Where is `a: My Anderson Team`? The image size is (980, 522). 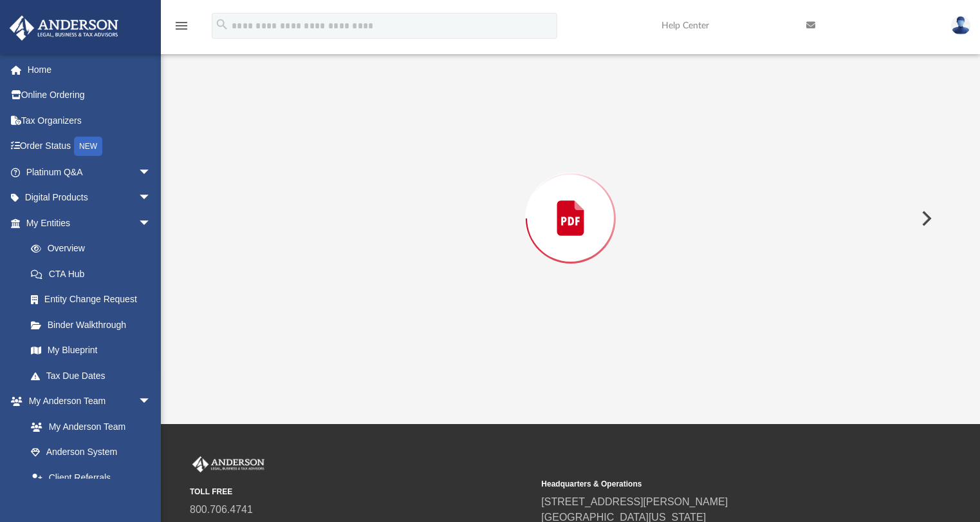
a: My Anderson Team is located at coordinates (88, 426).